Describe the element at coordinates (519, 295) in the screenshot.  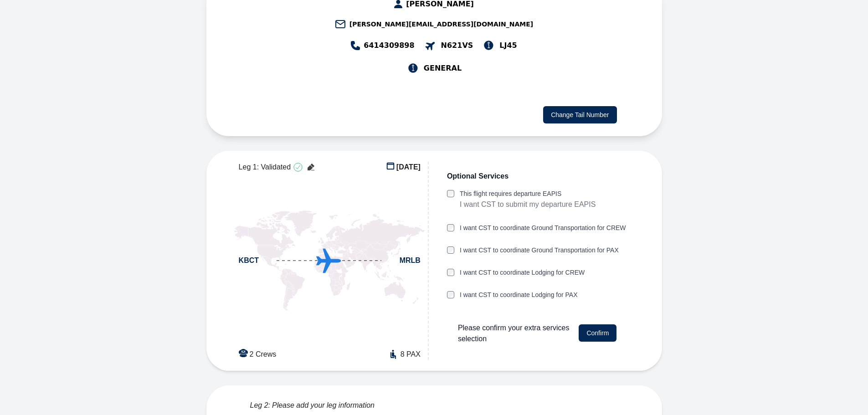
I see `label: I want CST to coordinate Lodging for PAX` at that location.